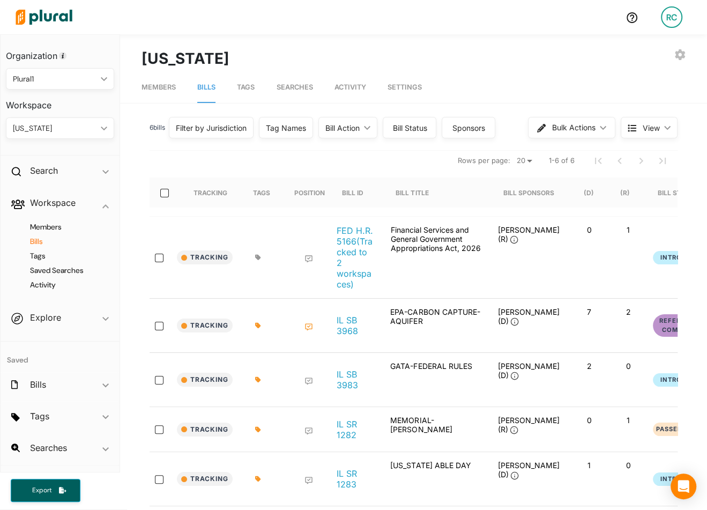 The image size is (707, 510). What do you see at coordinates (159, 380) in the screenshot?
I see `input: select-row-state-il-103rd-sb3983` at bounding box center [159, 380].